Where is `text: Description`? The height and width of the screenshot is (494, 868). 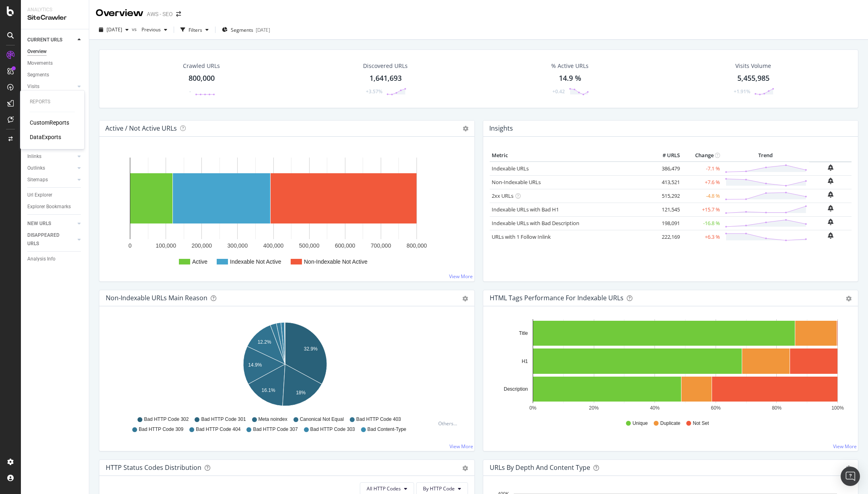
text: Description is located at coordinates (516, 390).